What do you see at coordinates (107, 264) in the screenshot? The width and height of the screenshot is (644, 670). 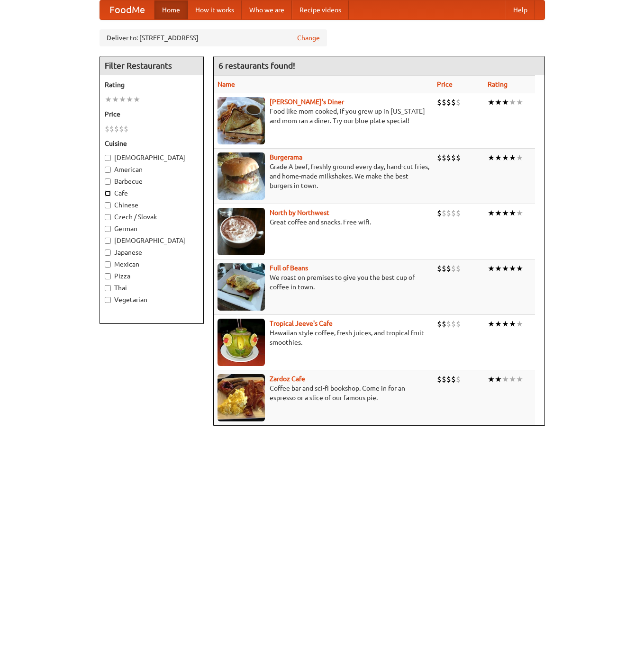 I see `input: Mexican` at bounding box center [107, 264].